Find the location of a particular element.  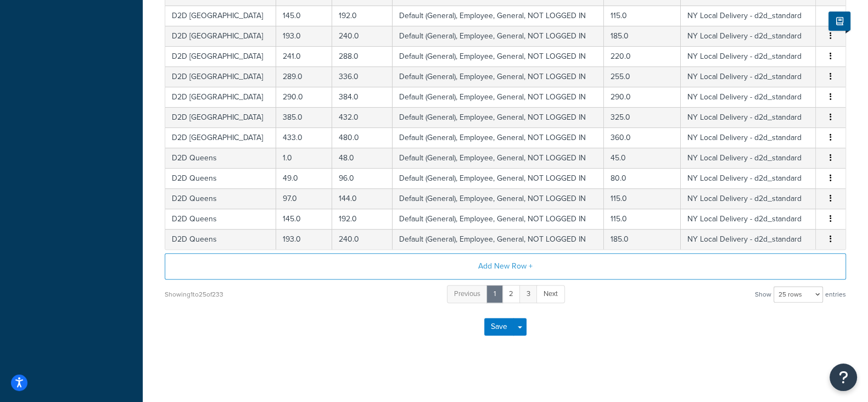

a: 1 is located at coordinates (494, 293).